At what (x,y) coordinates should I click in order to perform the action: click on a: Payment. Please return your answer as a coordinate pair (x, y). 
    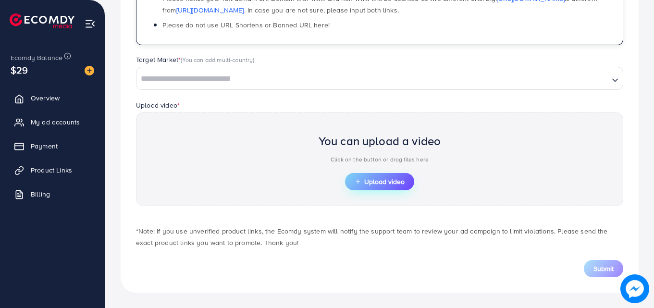
    Looking at the image, I should click on (52, 146).